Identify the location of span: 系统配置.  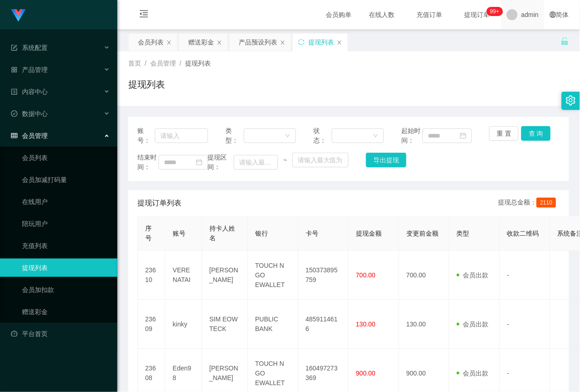
(29, 48).